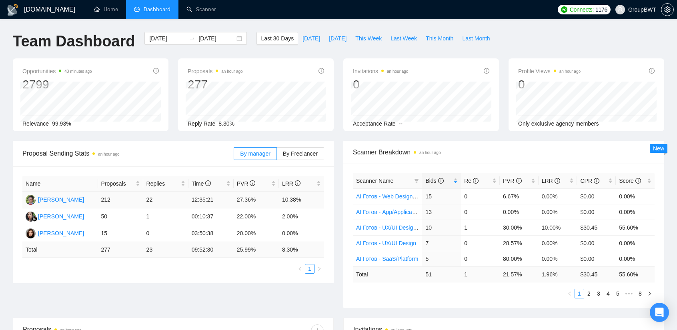 Image resolution: width=677 pixels, height=330 pixels. Describe the element at coordinates (617, 293) in the screenshot. I see `a: 5` at that location.